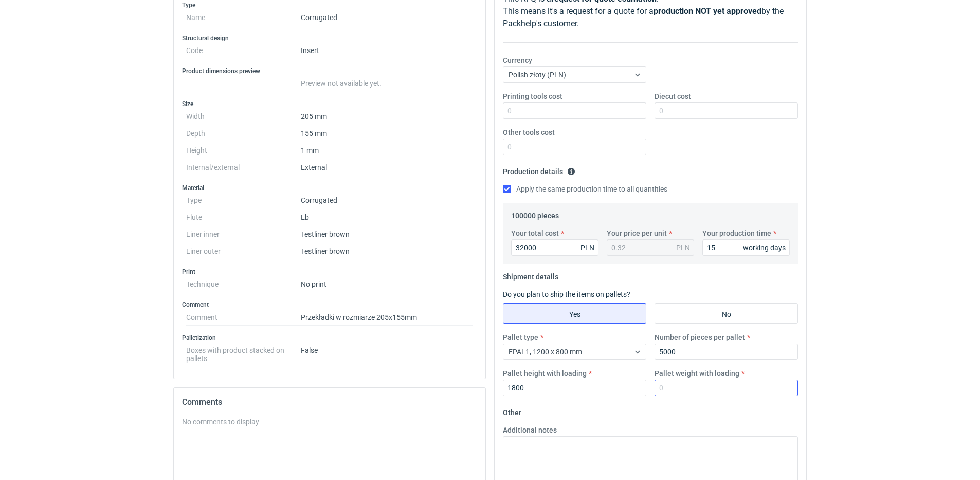 The height and width of the screenshot is (480, 980). What do you see at coordinates (535, 213) in the screenshot?
I see `legend: 100000 pieces` at bounding box center [535, 213].